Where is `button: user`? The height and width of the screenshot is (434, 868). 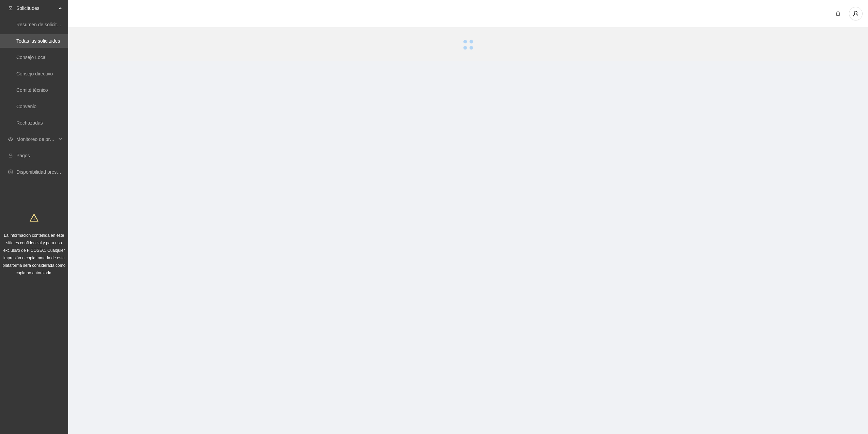
button: user is located at coordinates (856, 14).